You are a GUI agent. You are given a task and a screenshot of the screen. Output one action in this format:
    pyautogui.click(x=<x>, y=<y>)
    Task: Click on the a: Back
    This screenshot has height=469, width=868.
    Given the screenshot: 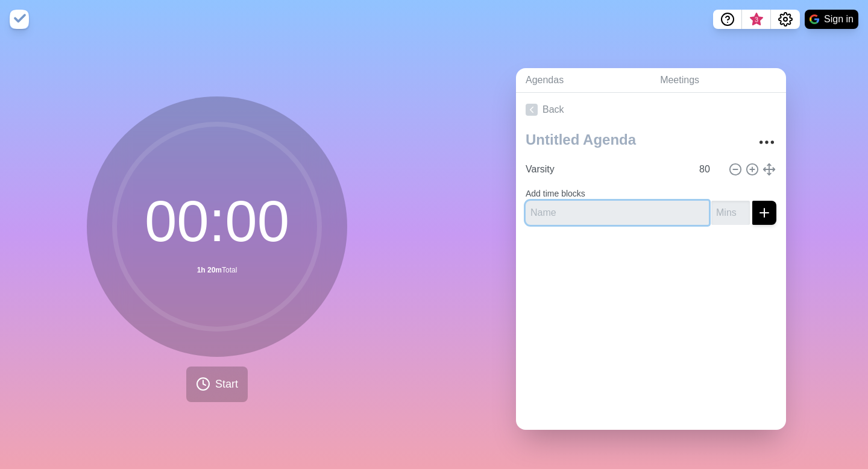 What is the action you would take?
    pyautogui.click(x=651, y=109)
    